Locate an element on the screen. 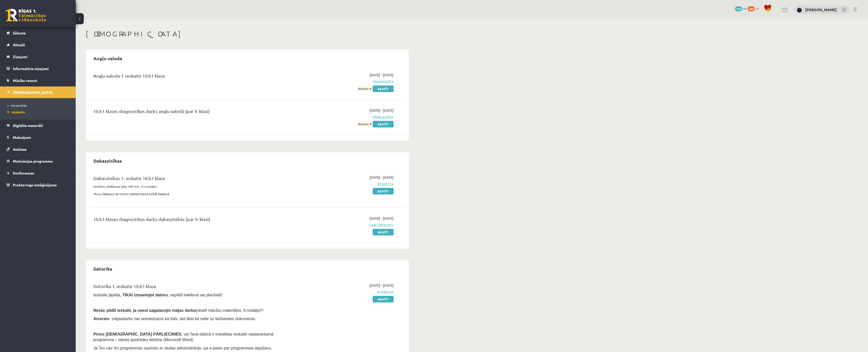 The image size is (868, 352). span: 280 is located at coordinates (751, 9).